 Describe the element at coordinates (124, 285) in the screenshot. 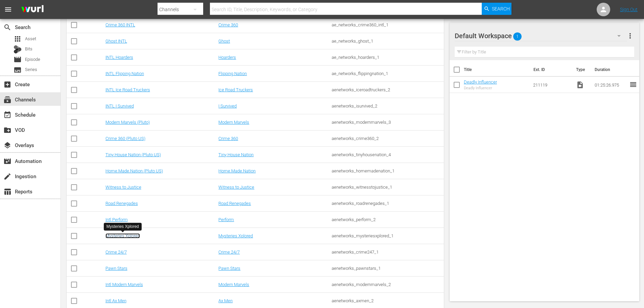

I see `a: Intl Modern Marvels` at that location.